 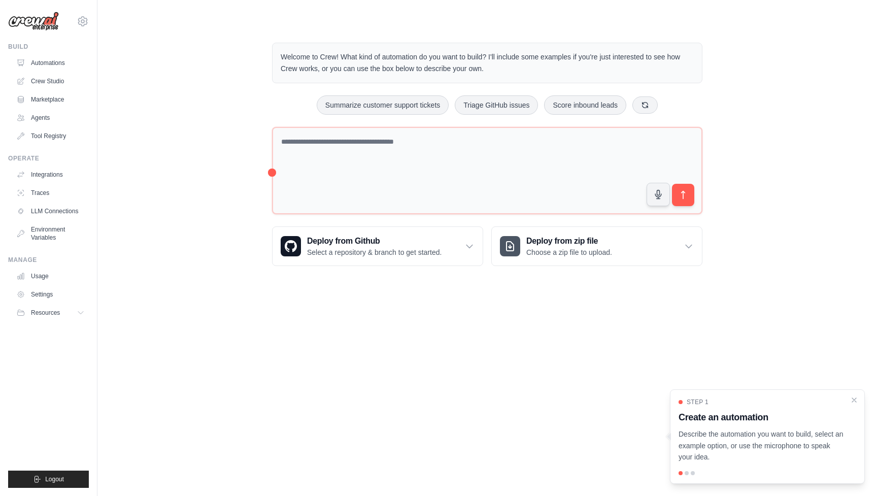 What do you see at coordinates (487, 63) in the screenshot?
I see `p: Welcome to Crew! What kind of automation do you want to build? I'll include some examples if you'...` at bounding box center [487, 63].